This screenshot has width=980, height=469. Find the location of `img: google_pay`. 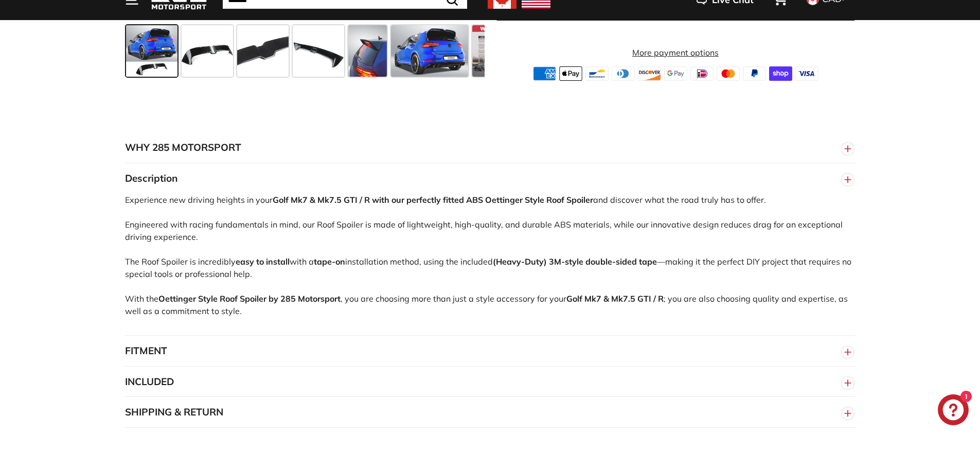

img: google_pay is located at coordinates (675, 74).